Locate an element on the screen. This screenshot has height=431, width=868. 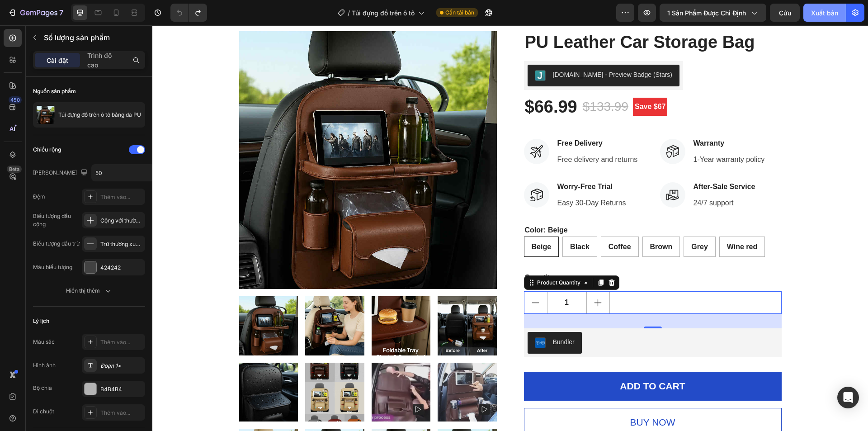
div: Bundler is located at coordinates (411, 316).